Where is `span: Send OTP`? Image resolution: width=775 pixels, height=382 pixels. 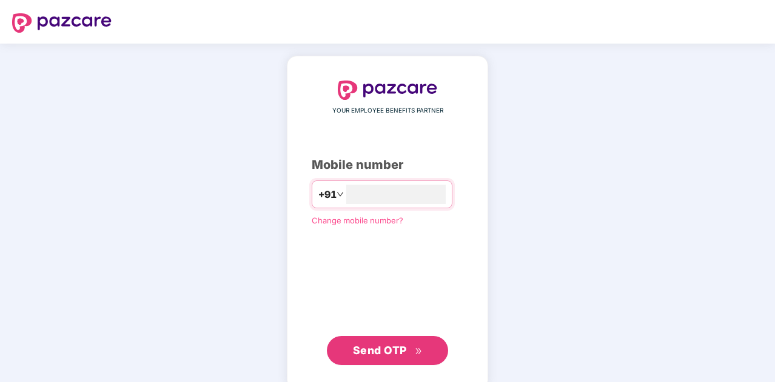 span: Send OTP is located at coordinates (379, 350).